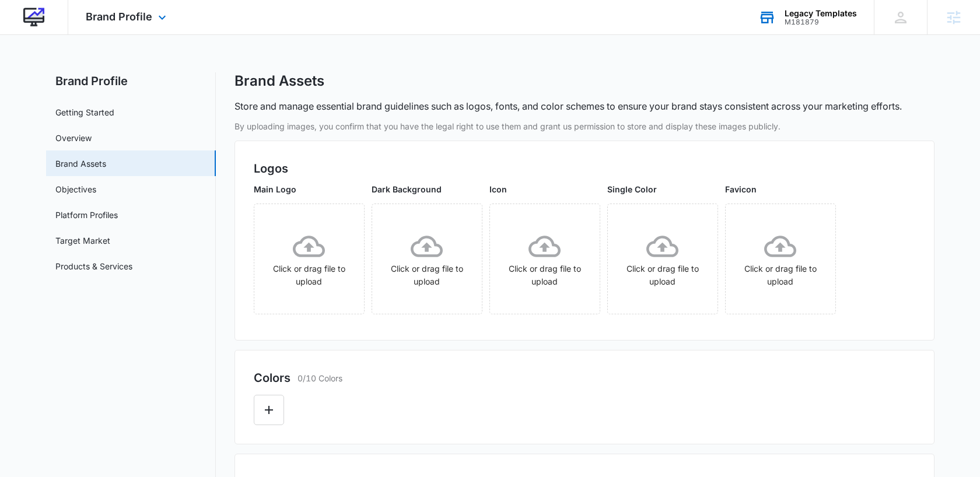  I want to click on h2: Colors, so click(272, 378).